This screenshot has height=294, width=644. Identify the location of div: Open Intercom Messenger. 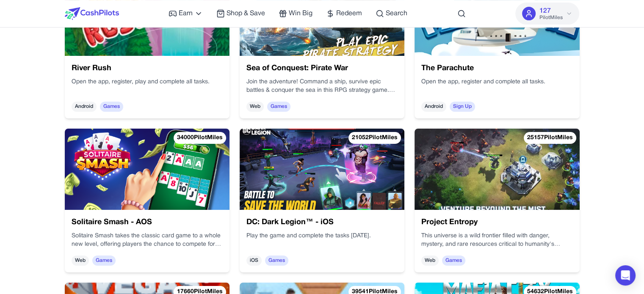
(625, 275).